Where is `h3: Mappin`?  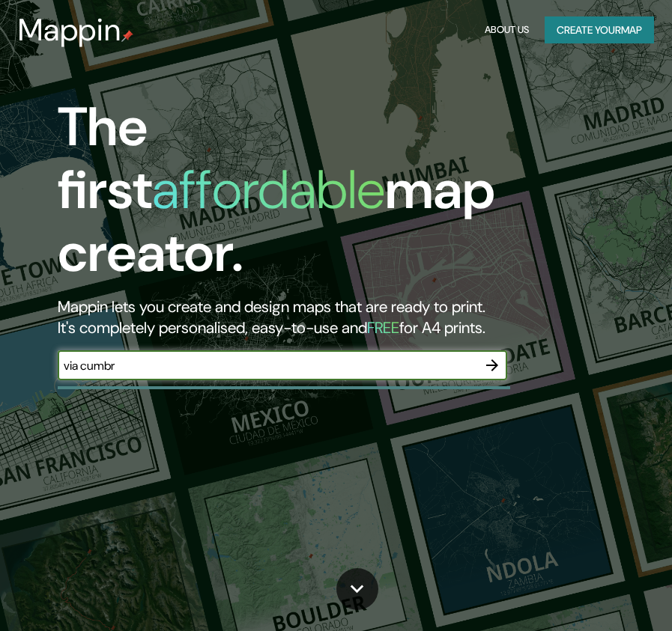
h3: Mappin is located at coordinates (70, 30).